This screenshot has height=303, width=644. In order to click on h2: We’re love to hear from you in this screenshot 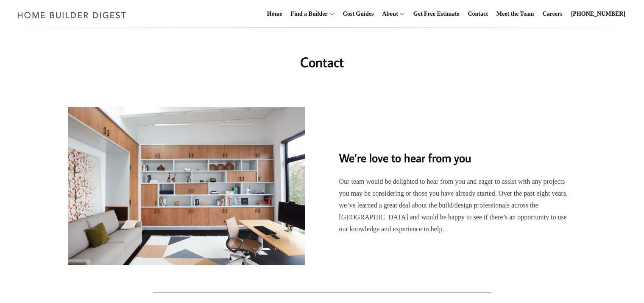, I will do `click(458, 152)`.